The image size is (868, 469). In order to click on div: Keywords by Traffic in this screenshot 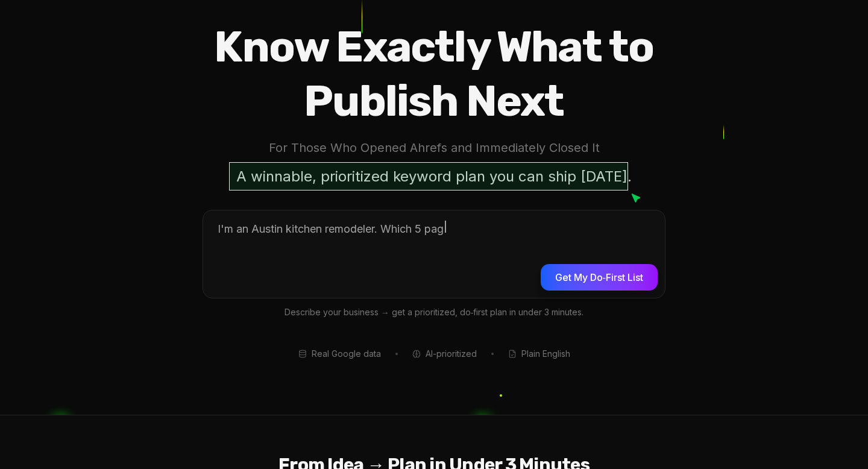, I will do `click(168, 75)`.